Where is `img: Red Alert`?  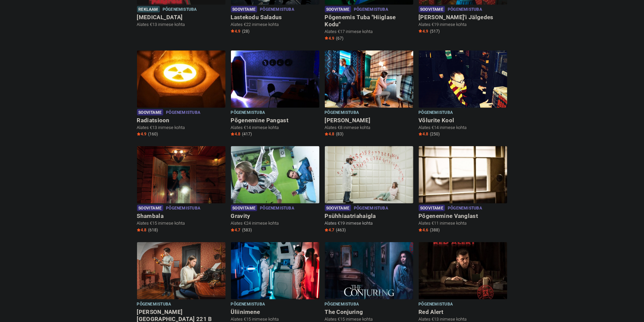
img: Red Alert is located at coordinates (463, 271).